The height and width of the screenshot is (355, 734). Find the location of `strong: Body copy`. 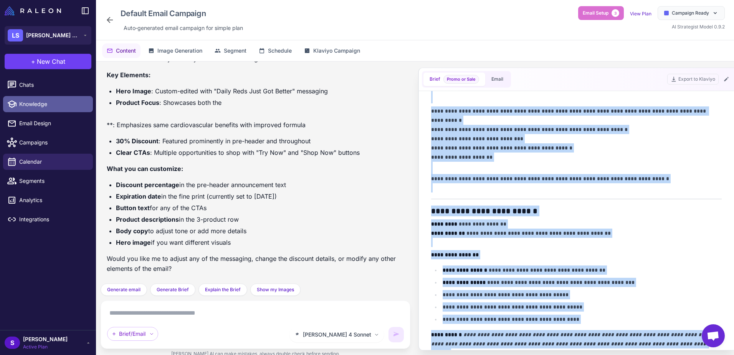

strong: Body copy is located at coordinates (132, 231).